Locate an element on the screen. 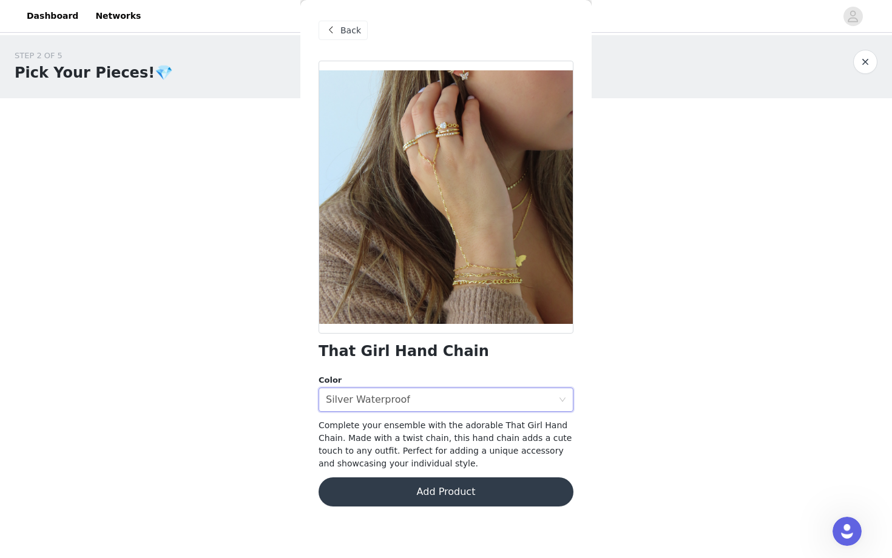 The height and width of the screenshot is (558, 892). span: Complete your ensemble with the adorable That Girl Hand Chain. Made with a twist chain, this hand... is located at coordinates (445, 444).